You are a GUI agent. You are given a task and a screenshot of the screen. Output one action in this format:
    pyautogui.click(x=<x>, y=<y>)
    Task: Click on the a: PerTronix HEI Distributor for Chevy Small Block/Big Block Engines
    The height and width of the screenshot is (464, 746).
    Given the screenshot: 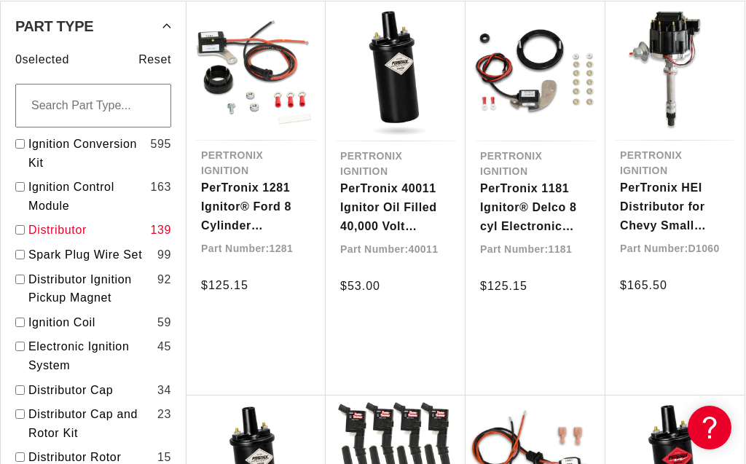 What is the action you would take?
    pyautogui.click(x=674, y=206)
    